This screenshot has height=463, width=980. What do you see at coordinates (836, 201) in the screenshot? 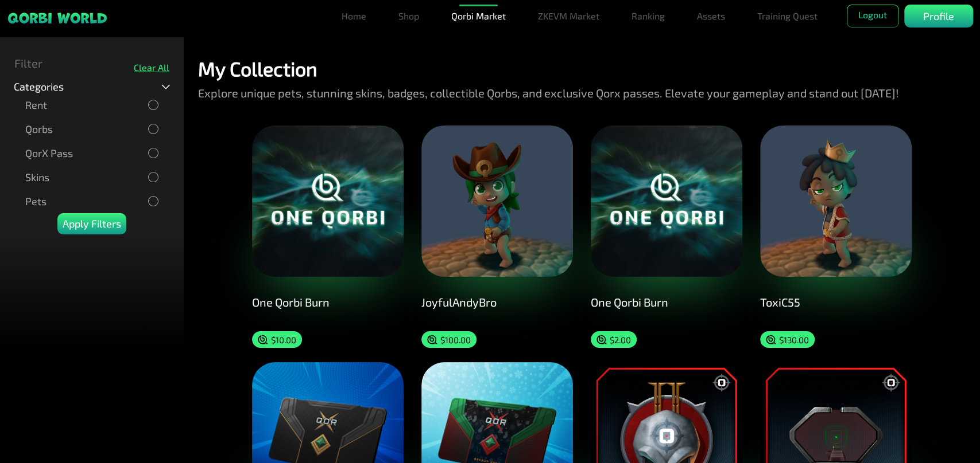
I see `img: ToxiC55` at bounding box center [836, 201].